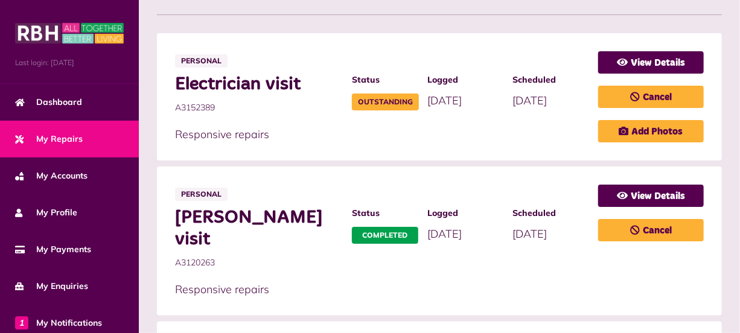  Describe the element at coordinates (651, 131) in the screenshot. I see `a: Add Photos` at that location.